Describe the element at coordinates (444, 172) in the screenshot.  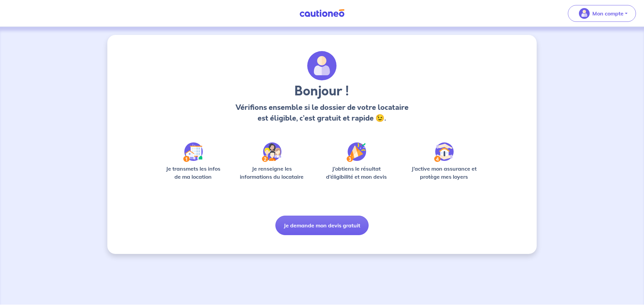
I see `p: J’active mon assurance et protège mes loyers` at that location.